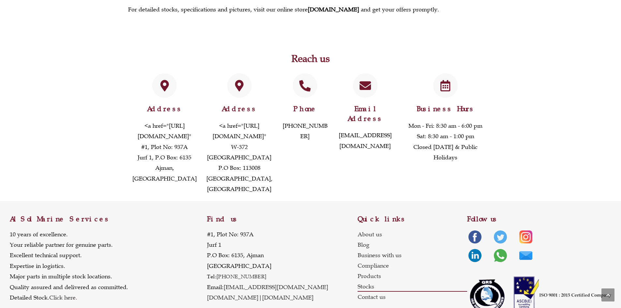 The height and width of the screenshot is (308, 621). I want to click on h2: Follow us, so click(539, 219).